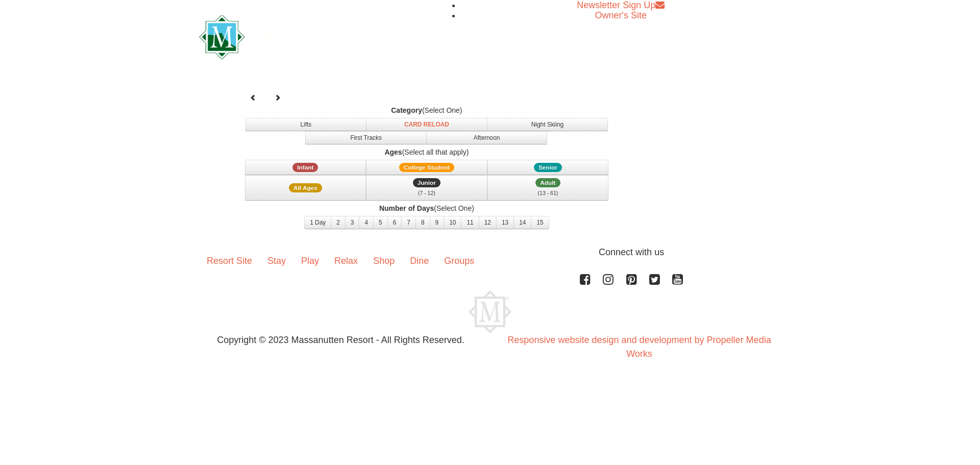 The height and width of the screenshot is (465, 980). What do you see at coordinates (621, 15) in the screenshot?
I see `span: Owner's Site` at bounding box center [621, 15].